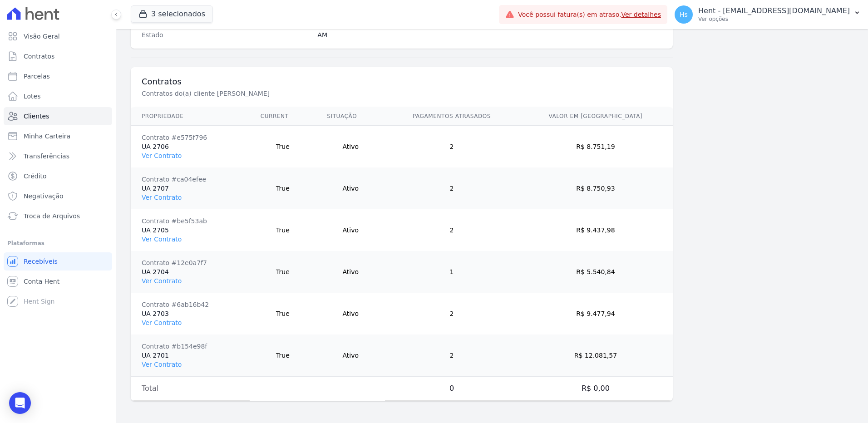 The height and width of the screenshot is (423, 868). Describe the element at coordinates (402, 82) in the screenshot. I see `h3: Contratos` at that location.